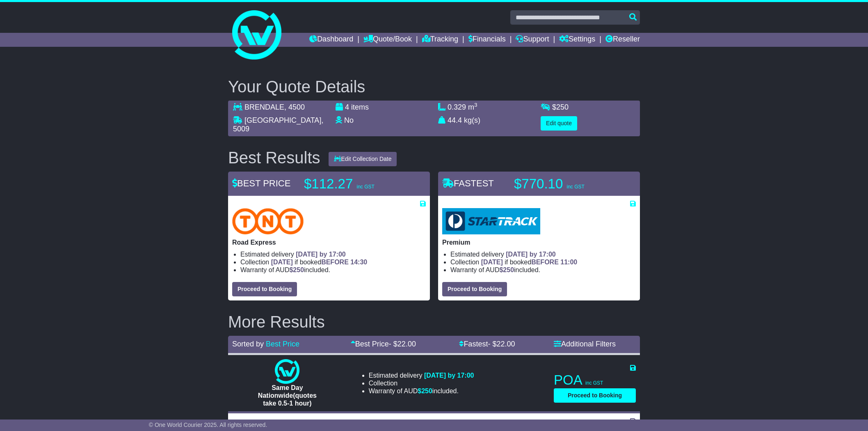 This screenshot has height=431, width=868. I want to click on span: 44.4, so click(454, 120).